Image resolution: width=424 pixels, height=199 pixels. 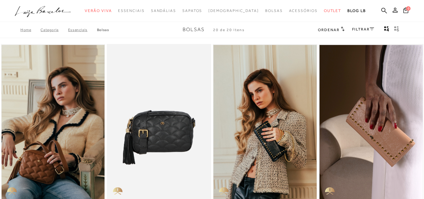 I want to click on a: noSubCategoriesText, so click(x=234, y=11).